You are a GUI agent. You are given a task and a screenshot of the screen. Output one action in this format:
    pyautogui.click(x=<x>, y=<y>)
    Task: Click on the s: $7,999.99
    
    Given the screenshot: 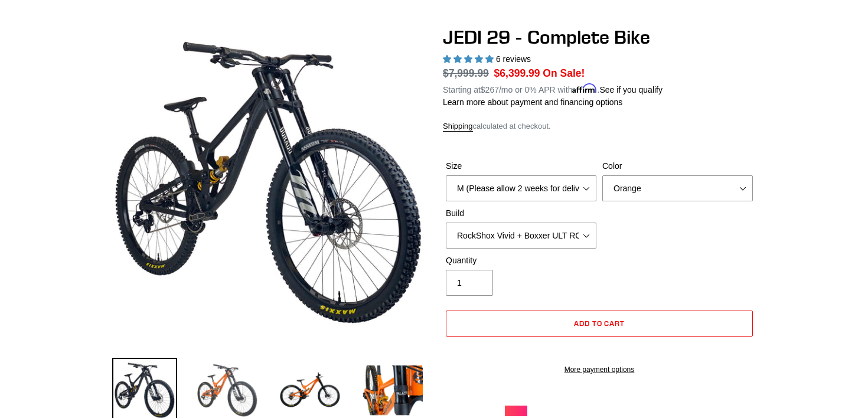 What is the action you would take?
    pyautogui.click(x=466, y=73)
    